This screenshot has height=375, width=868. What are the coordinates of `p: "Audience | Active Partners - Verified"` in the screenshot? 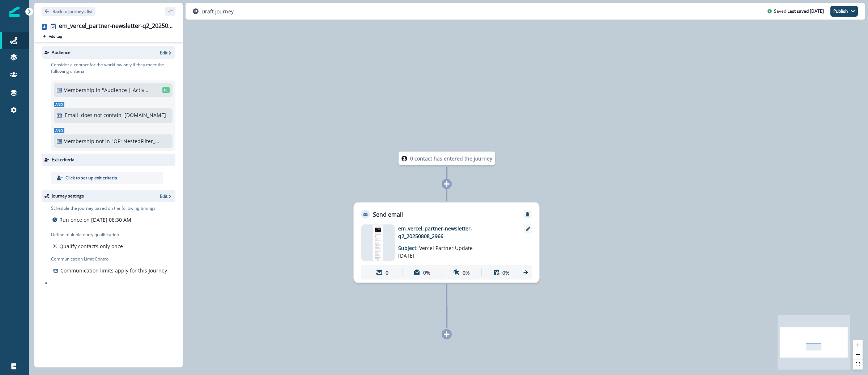 It's located at (126, 90).